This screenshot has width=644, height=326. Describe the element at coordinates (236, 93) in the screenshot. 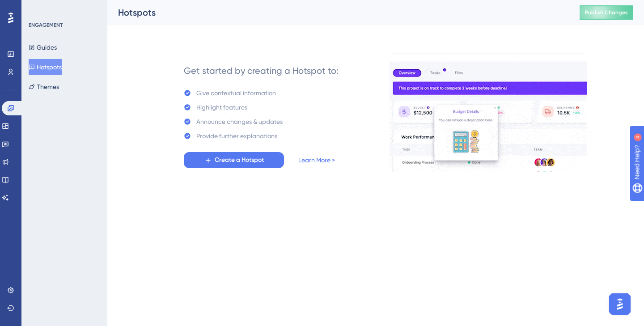

I see `div: Give contextual information` at that location.